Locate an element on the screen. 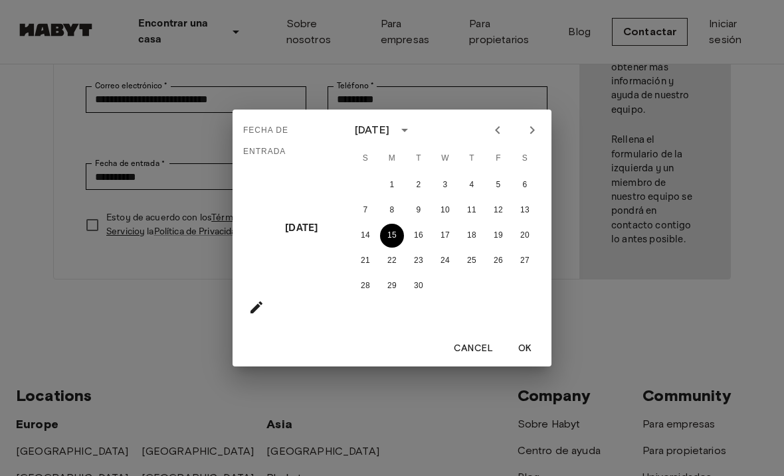 Image resolution: width=784 pixels, height=476 pixels. button: 3 is located at coordinates (445, 185).